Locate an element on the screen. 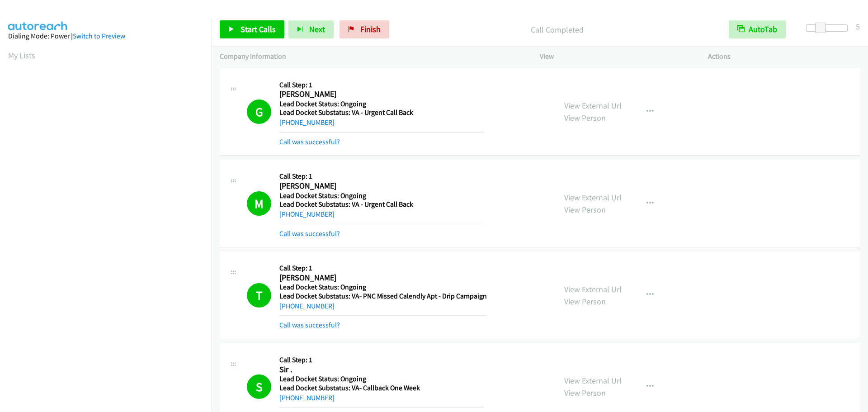 The image size is (868, 412). h5: Lead Docket Substatus: VA- PNC Missed Calendly Apt - Drip Campaign is located at coordinates (383, 296).